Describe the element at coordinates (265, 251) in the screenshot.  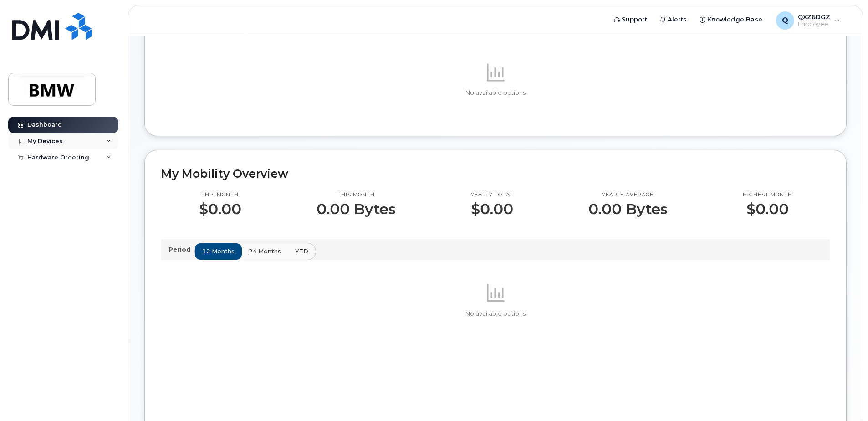
I see `span: 24 months` at that location.